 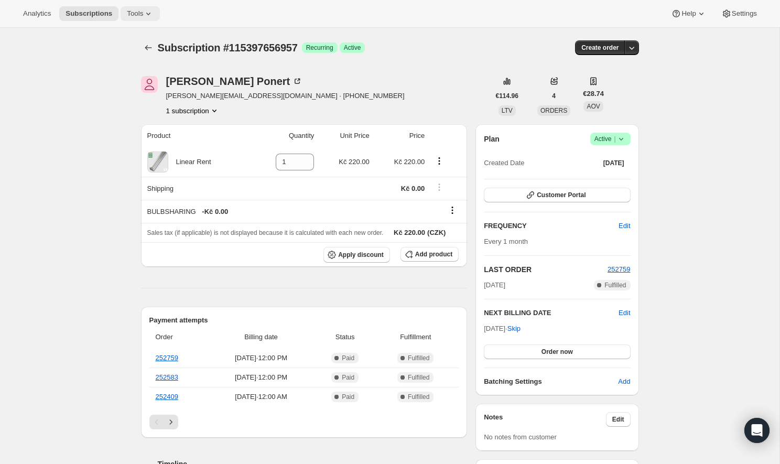 I want to click on h2: LAST ORDER, so click(x=546, y=270).